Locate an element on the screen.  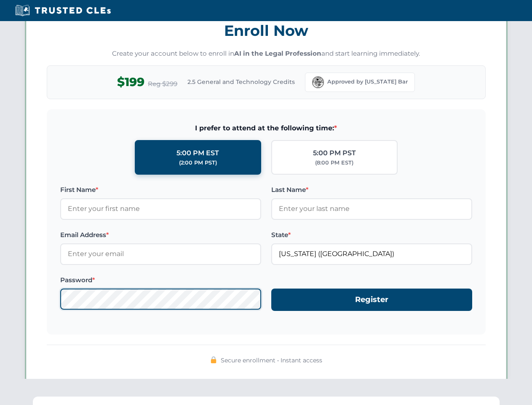
img: Florida Bar is located at coordinates (318, 82).